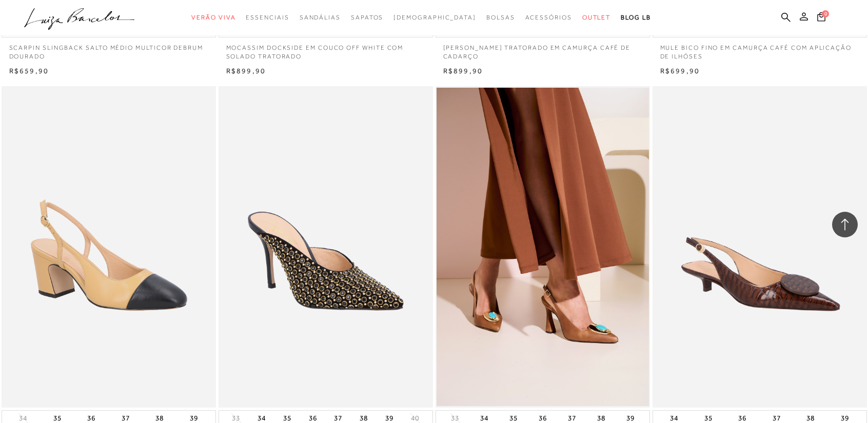 This screenshot has width=868, height=423. I want to click on a: SCARPIN SLINGBACK SALTO MÉDIO MULTICOR DEBRUM DOURADO, so click(109, 49).